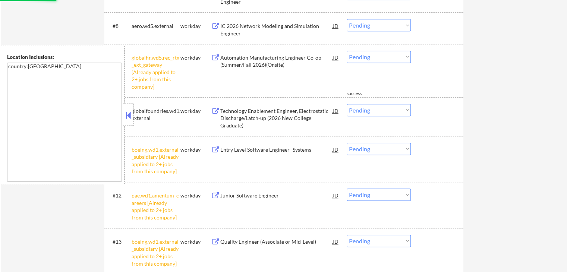  Describe the element at coordinates (156, 114) in the screenshot. I see `div: globalfoundries.wd1.external` at that location.